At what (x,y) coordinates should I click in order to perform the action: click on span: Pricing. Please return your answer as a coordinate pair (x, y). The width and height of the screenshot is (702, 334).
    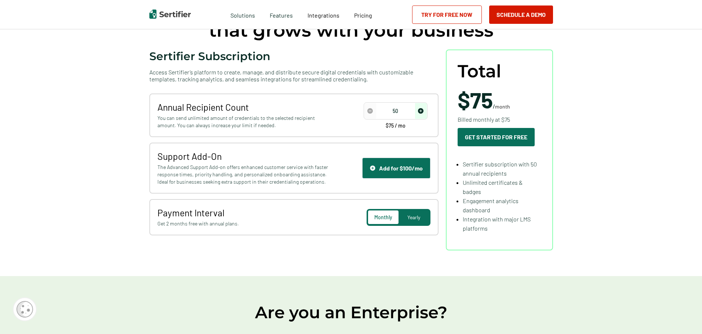
    Looking at the image, I should click on (363, 15).